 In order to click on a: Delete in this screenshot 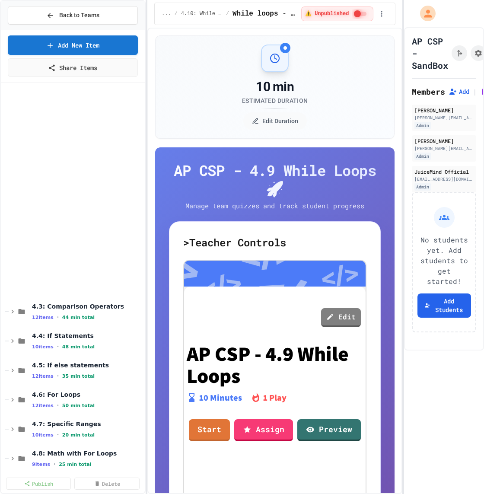, I will do `click(107, 483)`.